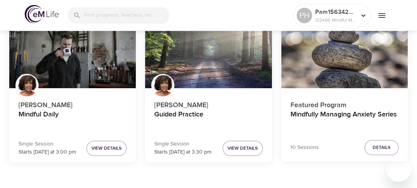 Image resolution: width=417 pixels, height=188 pixels. Describe the element at coordinates (345, 103) in the screenshot. I see `p: Featured Program` at that location.